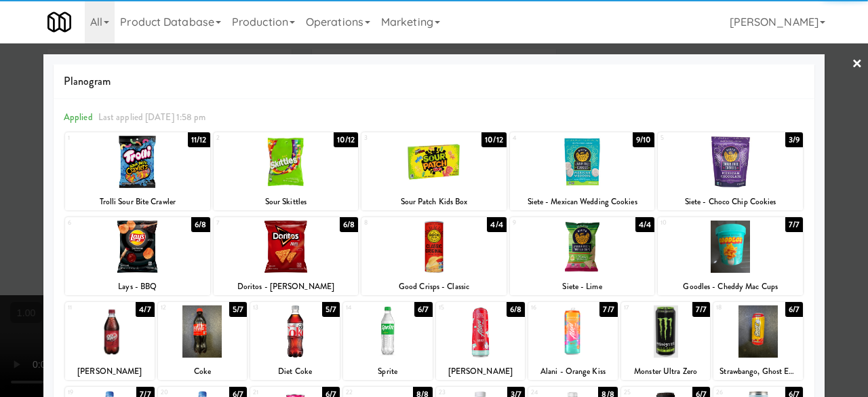 Image resolution: width=868 pixels, height=397 pixels. I want to click on div: 84/4Good Crisps - Classic, so click(434, 256).